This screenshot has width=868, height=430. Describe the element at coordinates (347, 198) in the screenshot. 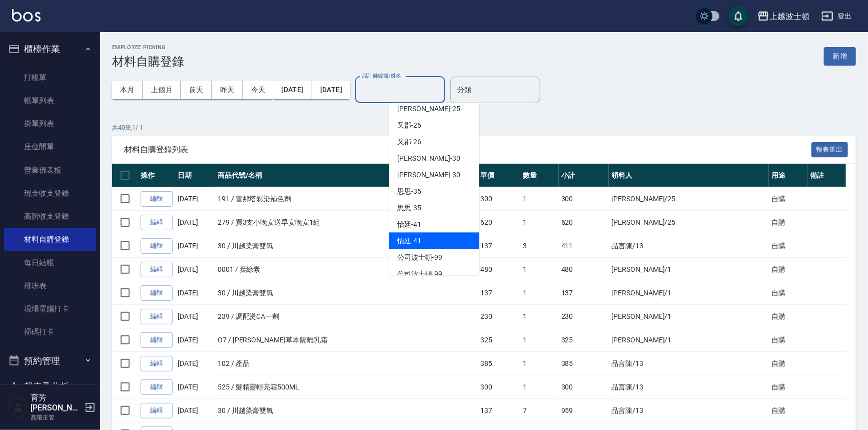

I see `td: 191 / 蕾那塔彩染補色劑` at that location.